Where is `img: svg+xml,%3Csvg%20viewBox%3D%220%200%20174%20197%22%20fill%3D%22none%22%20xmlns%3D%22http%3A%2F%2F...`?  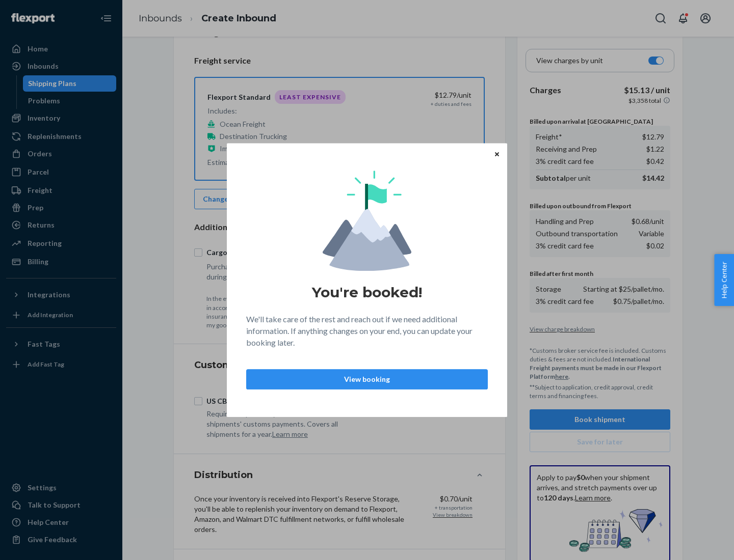
img: svg+xml,%3Csvg%20viewBox%3D%220%200%20174%20197%22%20fill%3D%22none%22%20xmlns%3D%22http%3A%2F%2F... is located at coordinates (367, 221).